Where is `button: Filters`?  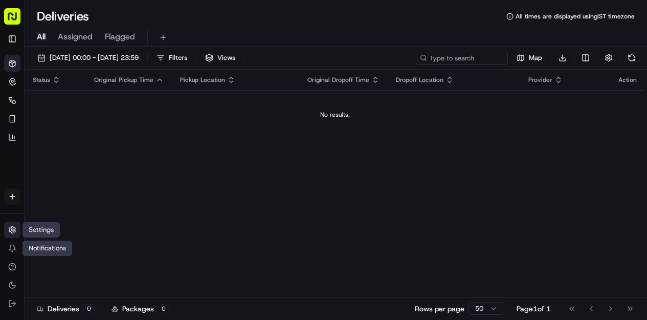
button: Filters is located at coordinates (172, 58).